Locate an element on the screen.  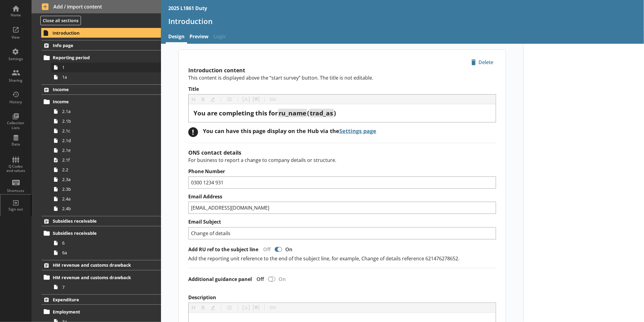
a: Reporting period is located at coordinates (102, 58).